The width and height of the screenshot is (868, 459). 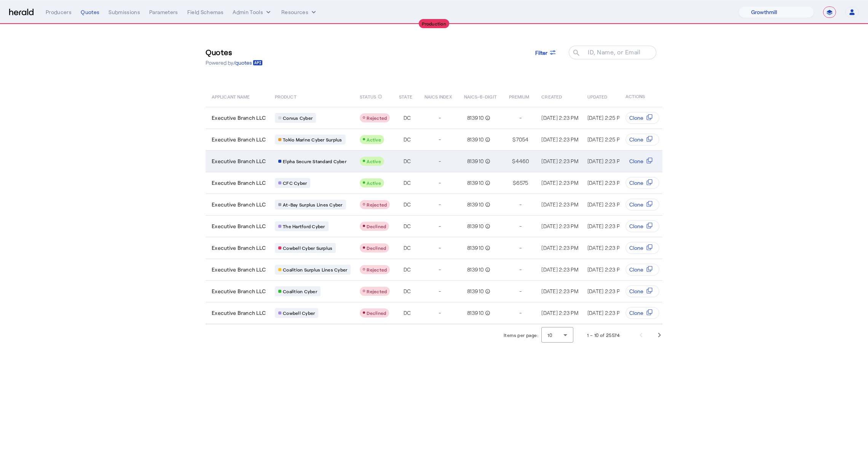 I want to click on img: Herald Logo, so click(x=22, y=12).